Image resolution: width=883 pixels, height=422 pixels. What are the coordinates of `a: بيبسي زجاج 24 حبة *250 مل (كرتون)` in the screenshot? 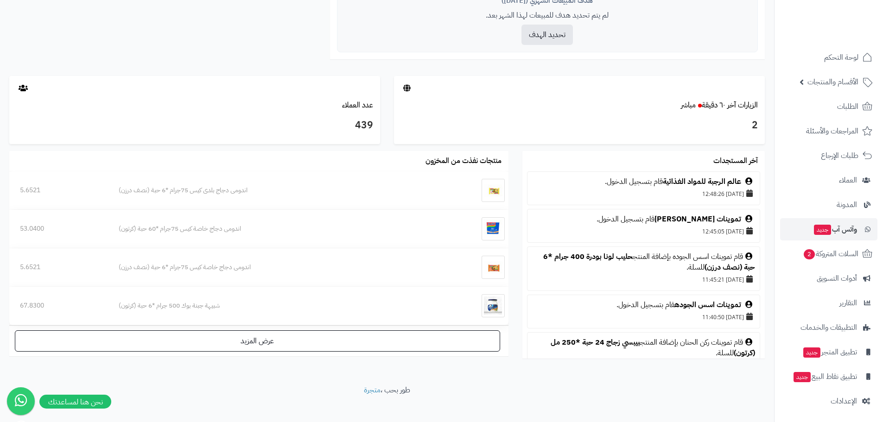 It's located at (653, 348).